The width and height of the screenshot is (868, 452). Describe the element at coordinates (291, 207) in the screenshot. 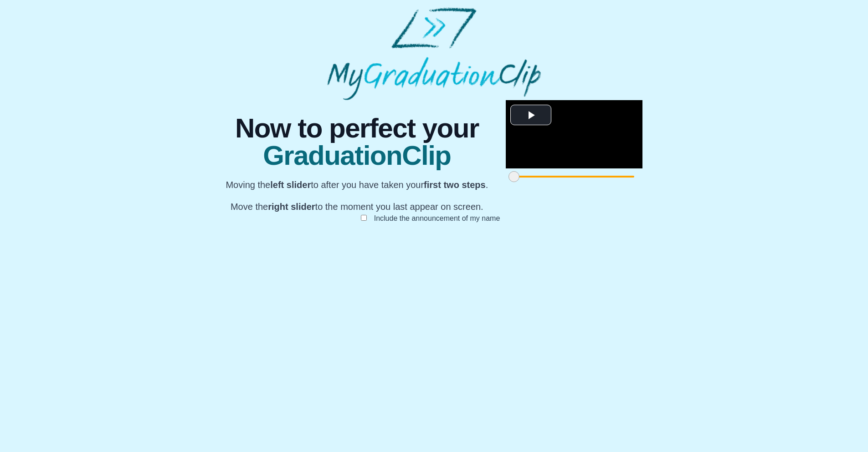

I see `b: right slider` at that location.